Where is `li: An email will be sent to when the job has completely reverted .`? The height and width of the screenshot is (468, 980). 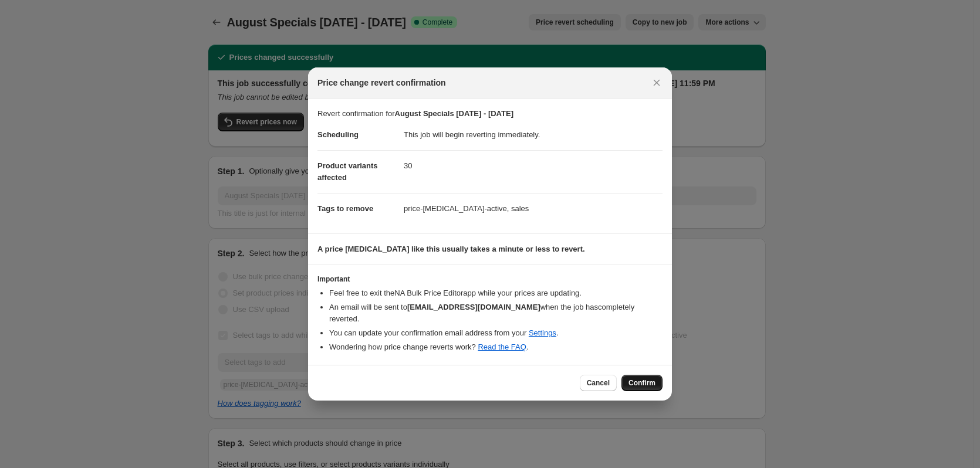
li: An email will be sent to when the job has completely reverted . is located at coordinates (496, 313).